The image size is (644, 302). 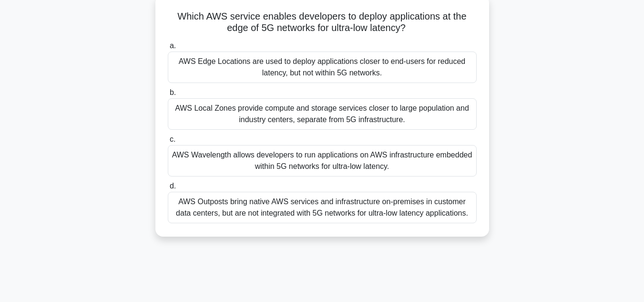 I want to click on span: b., so click(x=173, y=92).